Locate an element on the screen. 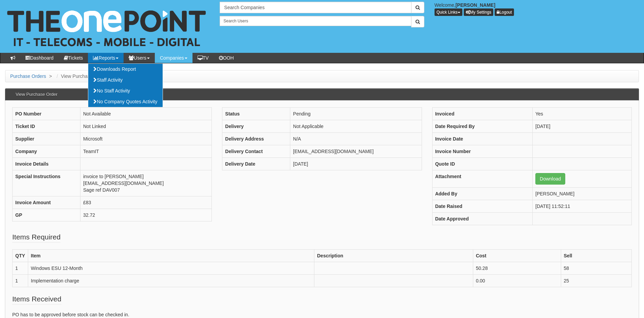 This screenshot has width=644, height=318. a: My Settings is located at coordinates (478, 12).